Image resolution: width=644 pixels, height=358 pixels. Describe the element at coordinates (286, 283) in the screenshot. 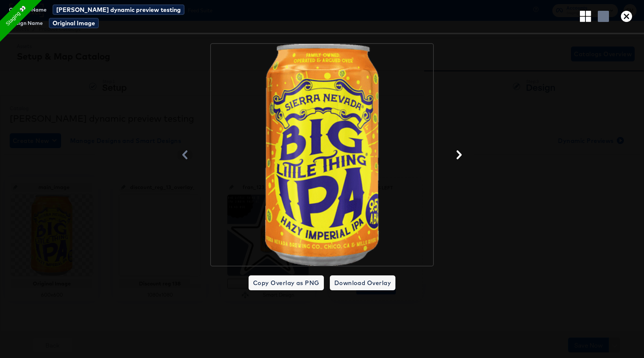

I see `button: Copy Overlay as PNG` at that location.